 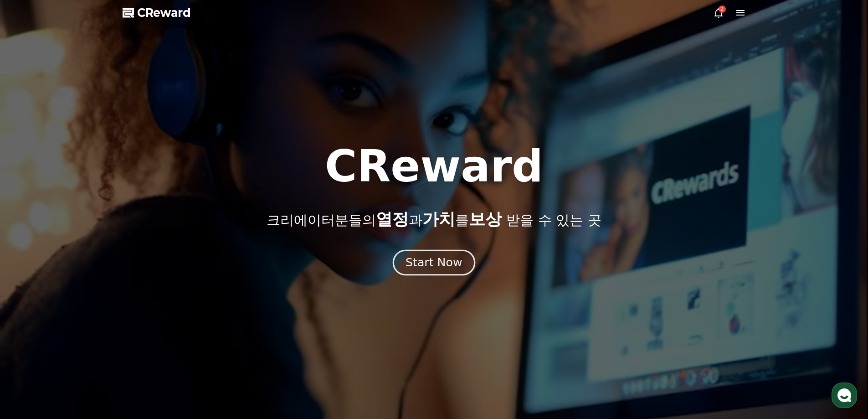 What do you see at coordinates (434, 166) in the screenshot?
I see `h1: CReward` at bounding box center [434, 166].